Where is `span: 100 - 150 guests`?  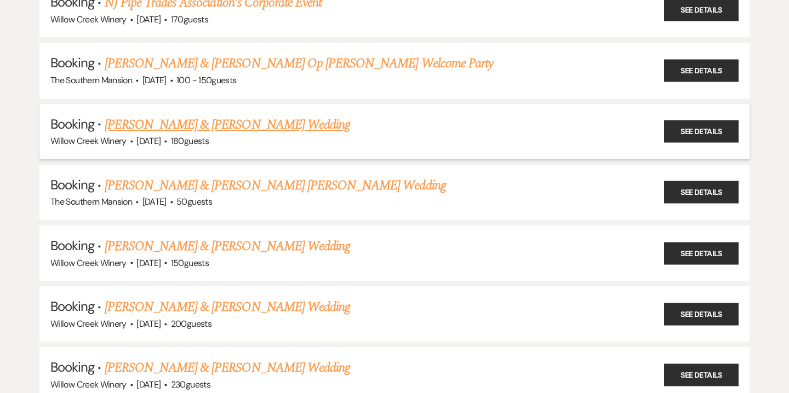
span: 100 - 150 guests is located at coordinates (206, 80).